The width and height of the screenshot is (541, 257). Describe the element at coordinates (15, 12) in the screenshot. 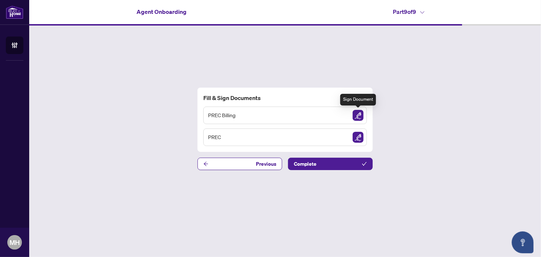

I see `img: logo` at that location.